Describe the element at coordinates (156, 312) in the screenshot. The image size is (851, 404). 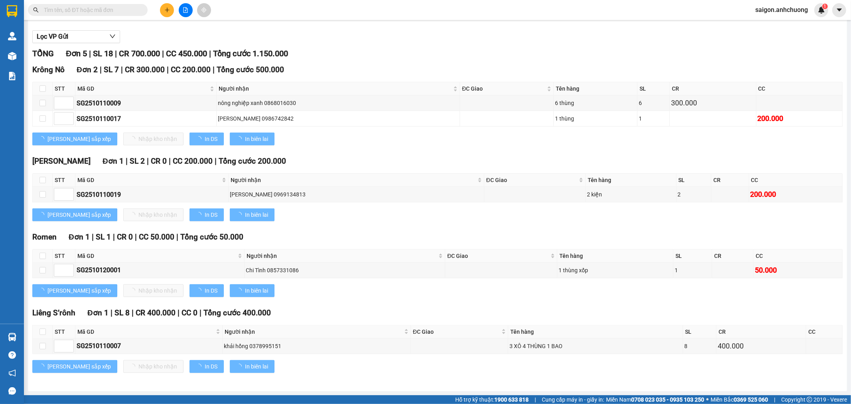
I see `span: CR 400.000` at that location.